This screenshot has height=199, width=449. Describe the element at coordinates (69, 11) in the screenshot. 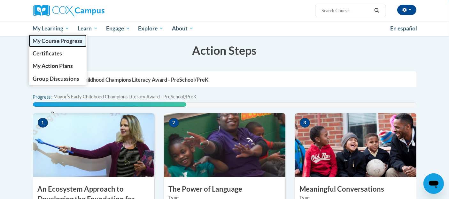

I see `img: Cox Campus` at that location.